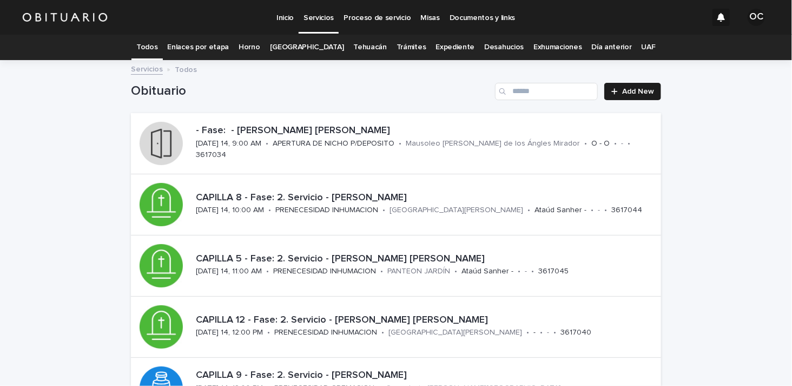 The height and width of the screenshot is (386, 792). What do you see at coordinates (756, 17) in the screenshot?
I see `div: OC` at bounding box center [756, 17].